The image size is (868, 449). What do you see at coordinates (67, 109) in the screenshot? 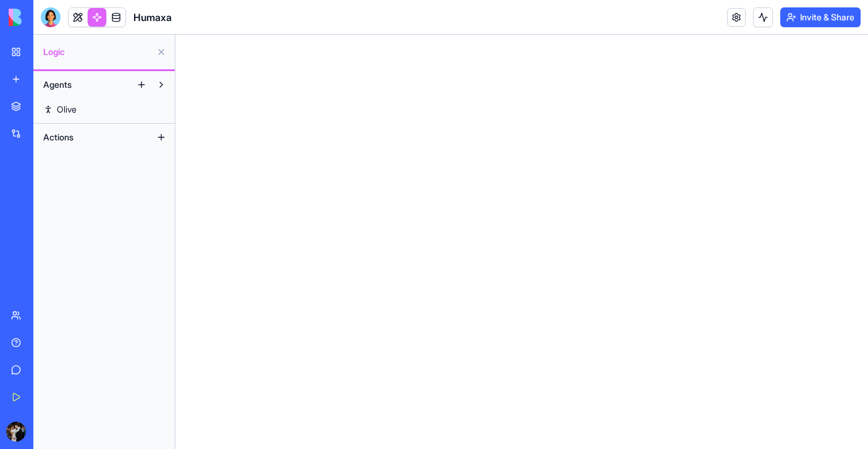
I see `span: Olive` at bounding box center [67, 109].